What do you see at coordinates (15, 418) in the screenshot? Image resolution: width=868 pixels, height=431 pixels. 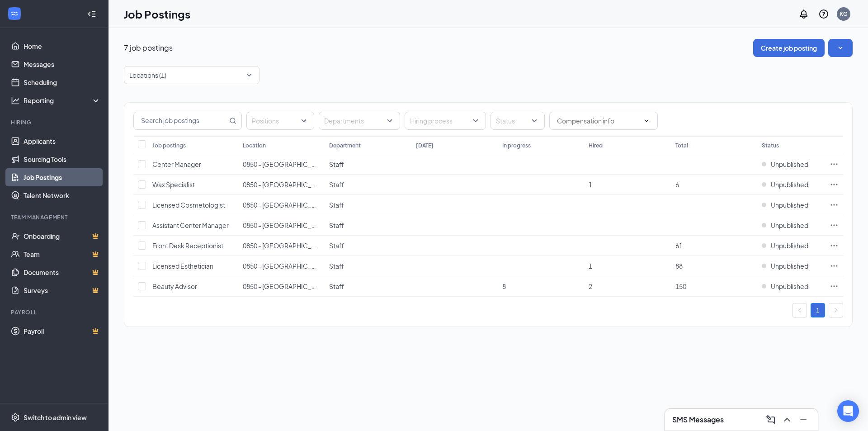 I see `svg: Settings` at bounding box center [15, 418].